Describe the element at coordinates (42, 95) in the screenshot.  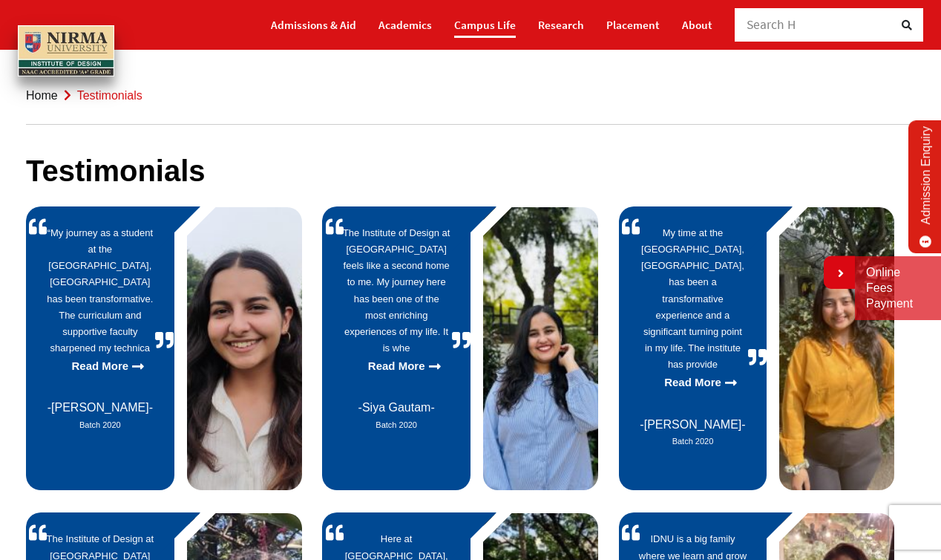
I see `a: Home` at that location.